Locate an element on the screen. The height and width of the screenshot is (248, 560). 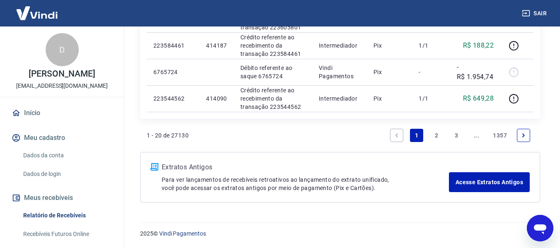
p: Extratos Antigos is located at coordinates (305, 167).